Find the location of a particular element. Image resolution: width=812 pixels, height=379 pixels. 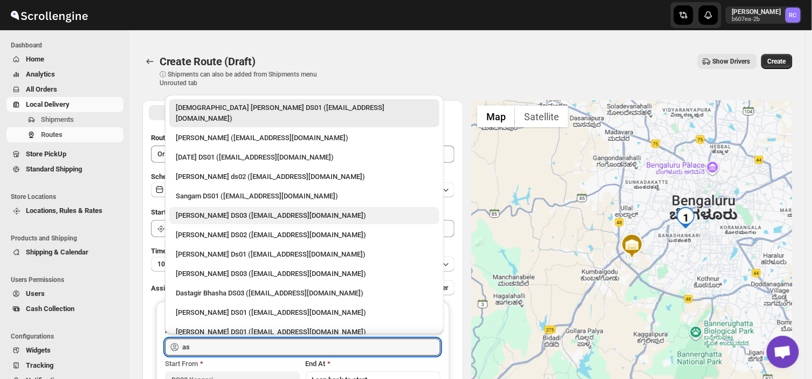

p: b607ea-2b is located at coordinates (756, 19).